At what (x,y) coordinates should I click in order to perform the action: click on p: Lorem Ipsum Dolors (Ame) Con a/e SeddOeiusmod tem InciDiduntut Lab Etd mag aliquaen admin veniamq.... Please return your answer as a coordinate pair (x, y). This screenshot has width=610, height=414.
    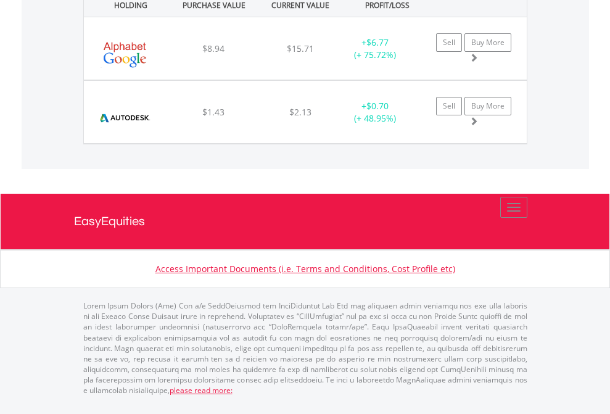
    Looking at the image, I should click on (305, 348).